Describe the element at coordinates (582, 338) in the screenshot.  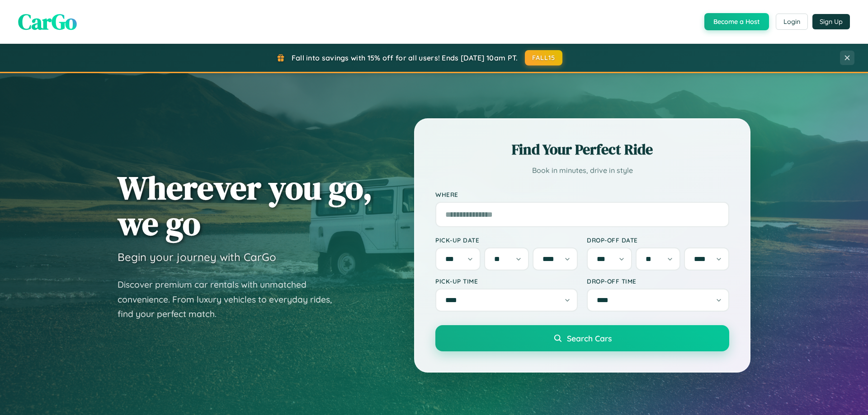
I see `button: Search Cars` at that location.